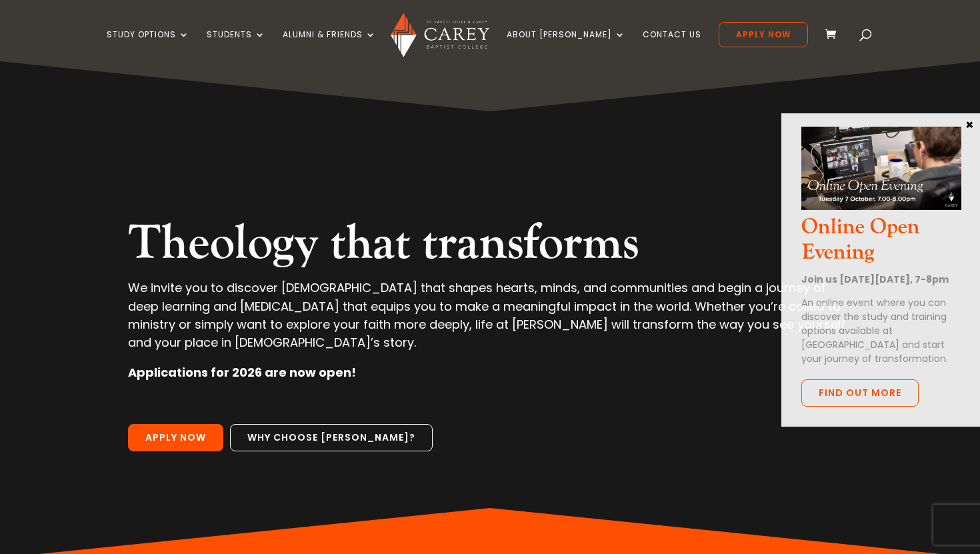 The width and height of the screenshot is (980, 554). I want to click on strong: Applications for 2026 are now open!, so click(242, 373).